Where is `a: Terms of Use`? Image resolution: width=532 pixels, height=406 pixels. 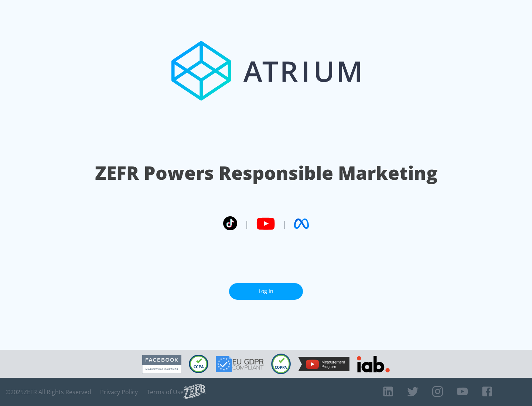
a: Terms of Use is located at coordinates (165, 392).